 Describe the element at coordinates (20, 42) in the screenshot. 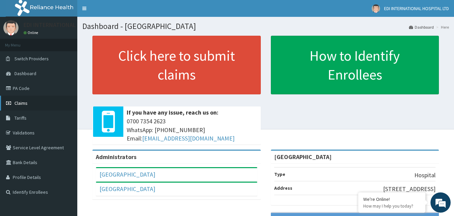

I see `img: d_794563401_company_1708531726252_794563401` at that location.